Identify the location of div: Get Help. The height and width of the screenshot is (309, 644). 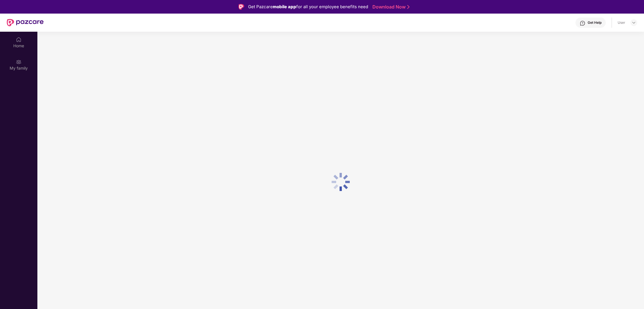
(594, 23).